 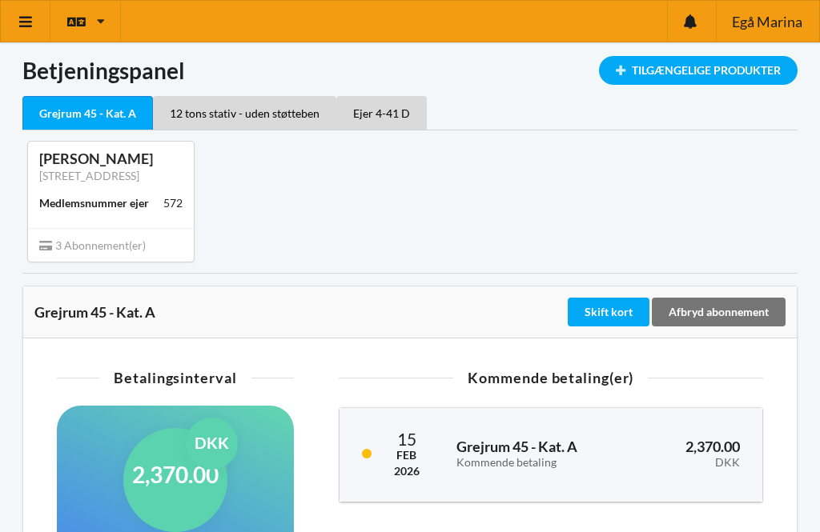 What do you see at coordinates (92, 245) in the screenshot?
I see `span: 3 Abonnement(er)` at bounding box center [92, 245].